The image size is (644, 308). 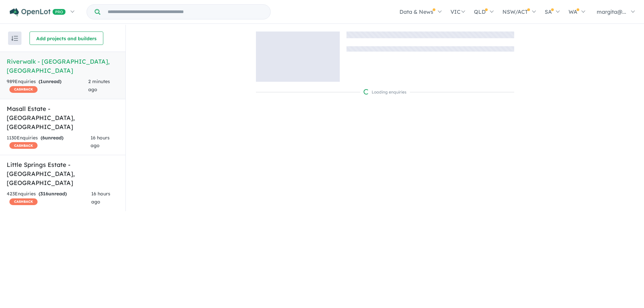 I want to click on div: Loading enquiries, so click(x=385, y=92).